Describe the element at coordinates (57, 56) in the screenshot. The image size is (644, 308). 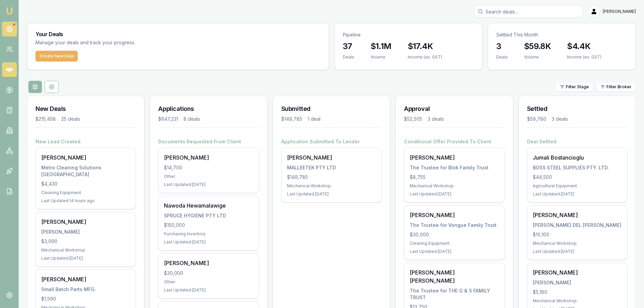
I see `a: Create New Deal` at that location.